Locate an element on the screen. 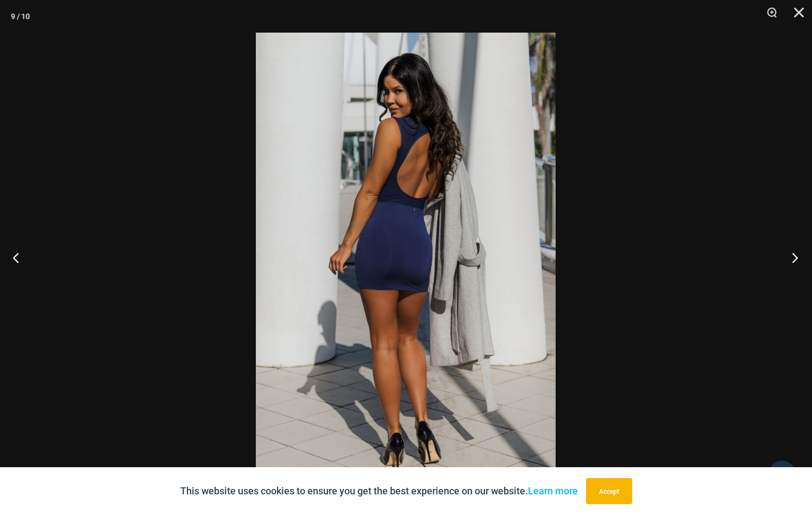  button: Accept is located at coordinates (609, 492).